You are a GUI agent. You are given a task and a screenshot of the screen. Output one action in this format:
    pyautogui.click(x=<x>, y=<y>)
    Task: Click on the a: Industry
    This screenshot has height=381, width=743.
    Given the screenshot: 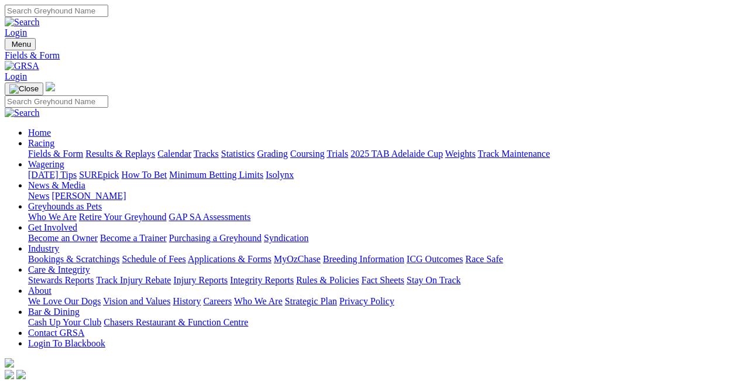 What is the action you would take?
    pyautogui.click(x=43, y=248)
    